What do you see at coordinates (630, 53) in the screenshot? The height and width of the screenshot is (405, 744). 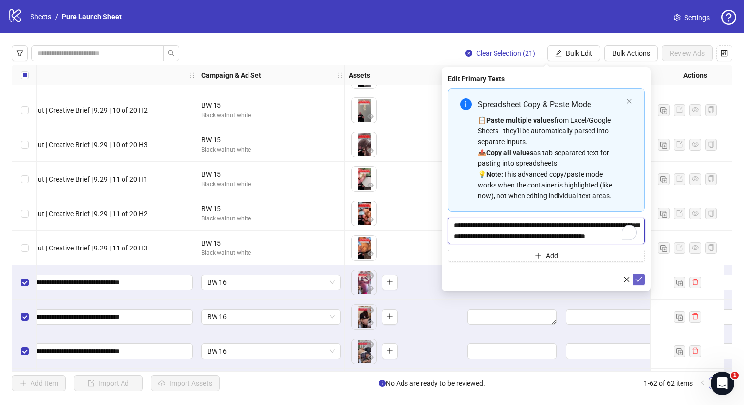 I see `span: Bulk Actions` at bounding box center [630, 53].